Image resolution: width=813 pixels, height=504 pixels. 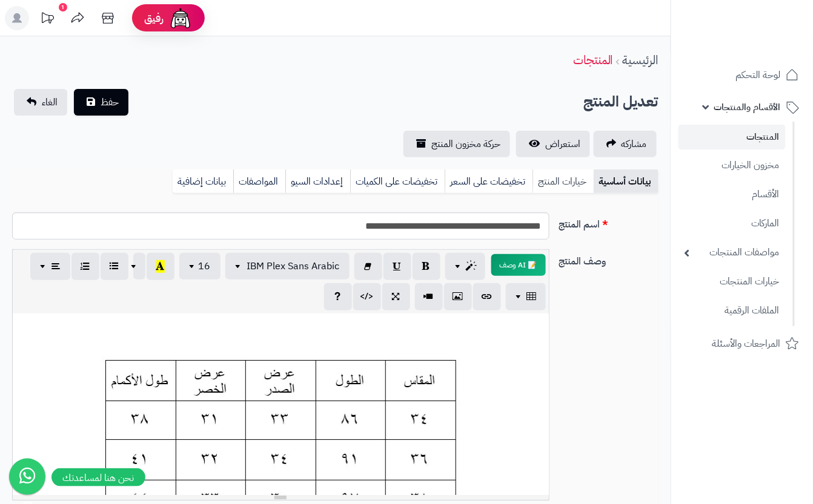 What do you see at coordinates (626, 182) in the screenshot?
I see `a: بيانات أساسية` at bounding box center [626, 182].